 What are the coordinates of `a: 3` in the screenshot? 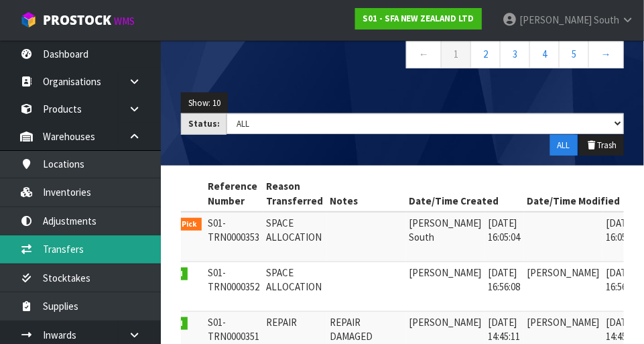 It's located at (515, 53).